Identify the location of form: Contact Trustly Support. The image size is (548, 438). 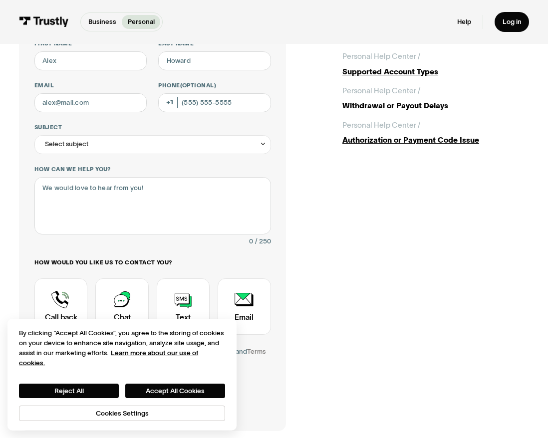
(153, 227).